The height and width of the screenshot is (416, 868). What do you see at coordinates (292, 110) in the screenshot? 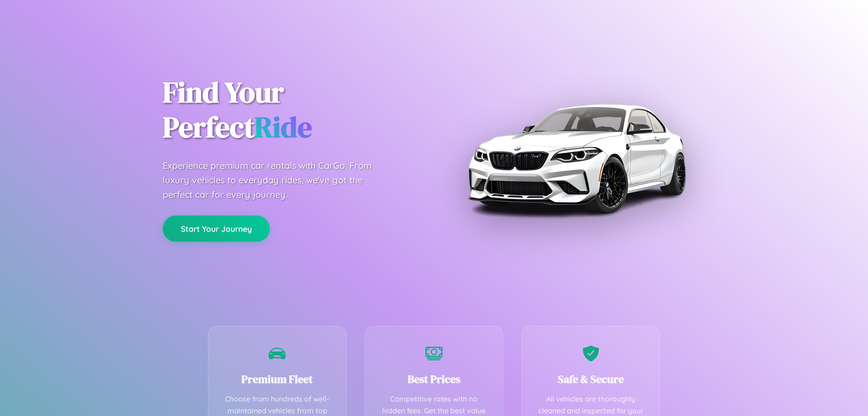
I see `h1: Find Your Perfect` at bounding box center [292, 110].